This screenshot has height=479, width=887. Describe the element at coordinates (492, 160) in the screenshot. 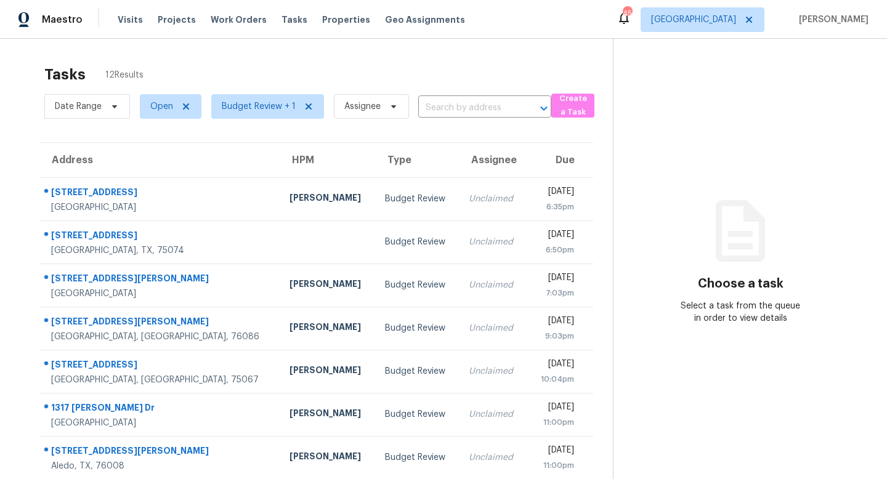

I see `th: Assignee` at that location.